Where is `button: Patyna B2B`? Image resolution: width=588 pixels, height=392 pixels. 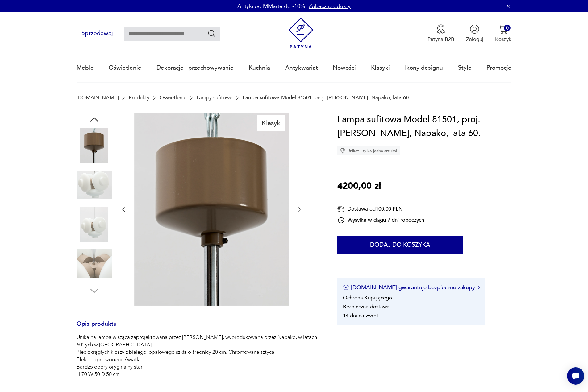
button: Patyna B2B is located at coordinates (440, 33).